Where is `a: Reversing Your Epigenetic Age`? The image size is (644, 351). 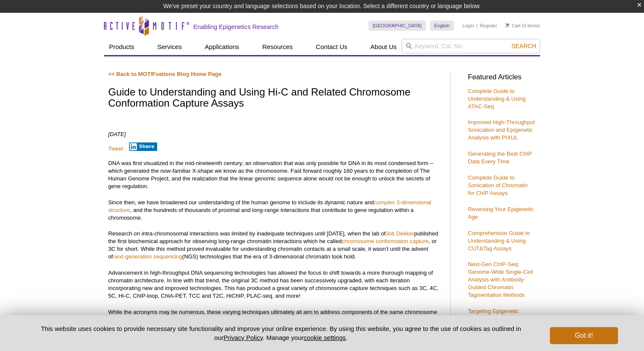 a: Reversing Your Epigenetic Age is located at coordinates (501, 213).